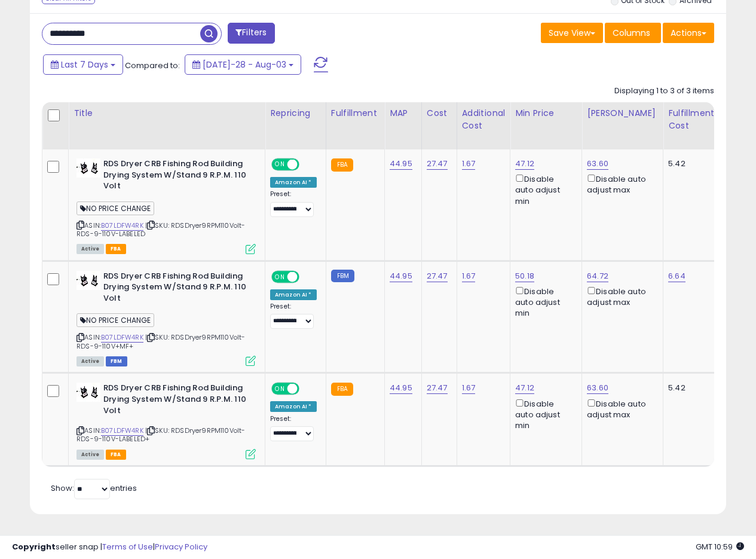 This screenshot has width=756, height=559. What do you see at coordinates (94, 488) in the screenshot?
I see `span: Show: entries` at bounding box center [94, 488].